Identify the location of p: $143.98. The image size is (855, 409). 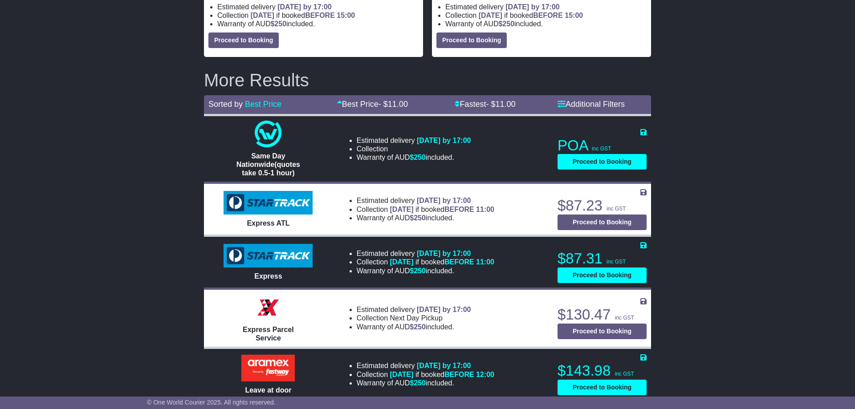
(602, 371).